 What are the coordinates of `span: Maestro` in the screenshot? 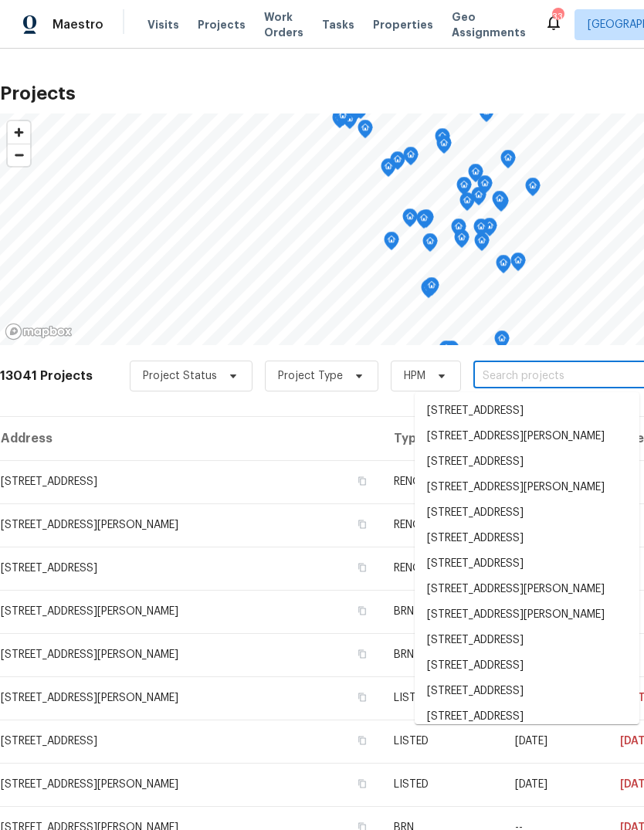 It's located at (78, 25).